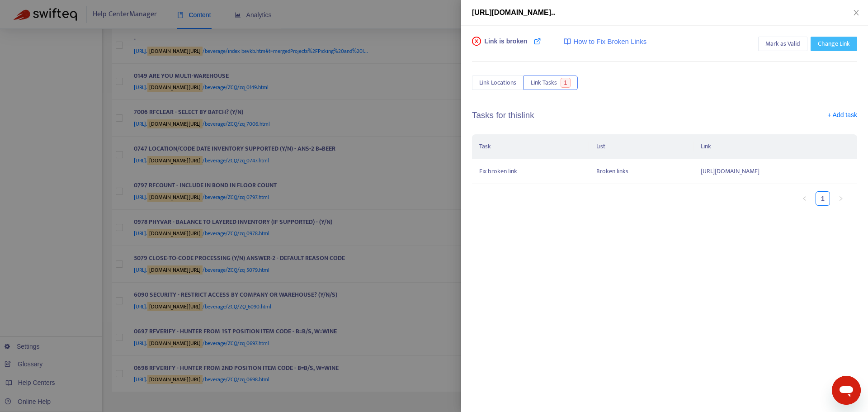 The height and width of the screenshot is (412, 868). I want to click on th: Link, so click(776, 147).